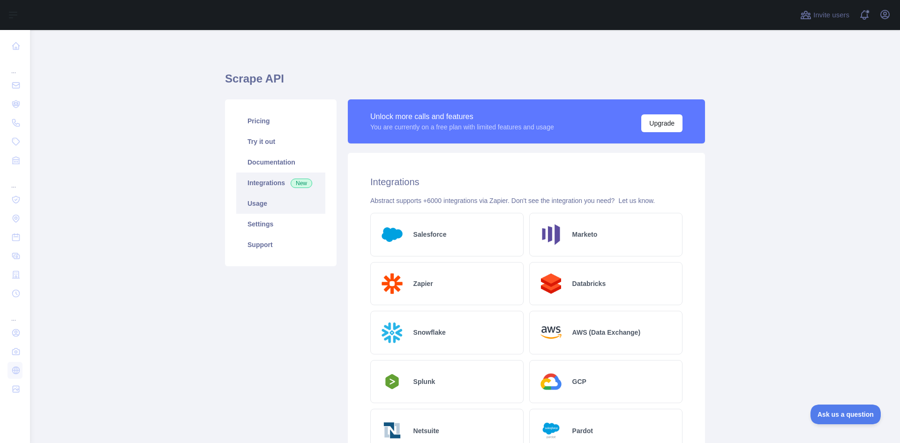 The width and height of the screenshot is (900, 443). What do you see at coordinates (281, 142) in the screenshot?
I see `a: Try it out` at bounding box center [281, 142].